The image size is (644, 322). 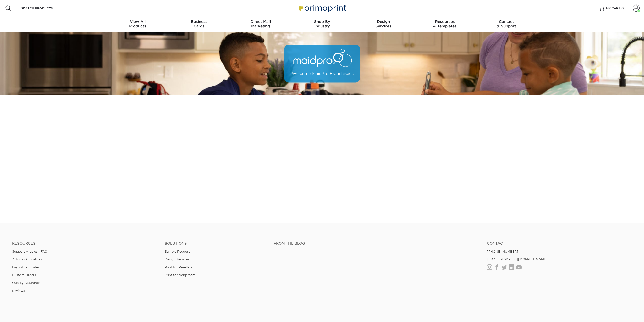 I want to click on span: MY CART, so click(x=613, y=8).